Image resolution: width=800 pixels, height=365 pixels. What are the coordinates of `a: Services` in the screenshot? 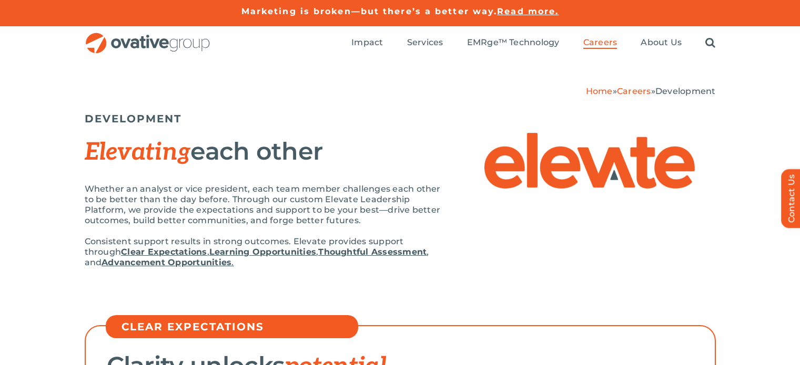 It's located at (425, 43).